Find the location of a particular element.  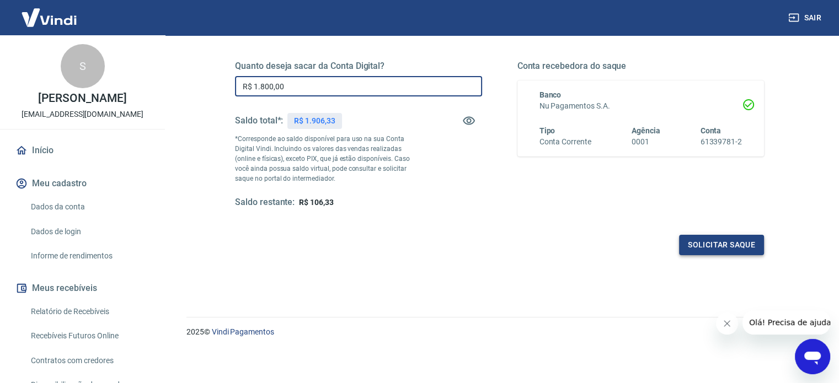

p: 2025 © is located at coordinates (499, 332).